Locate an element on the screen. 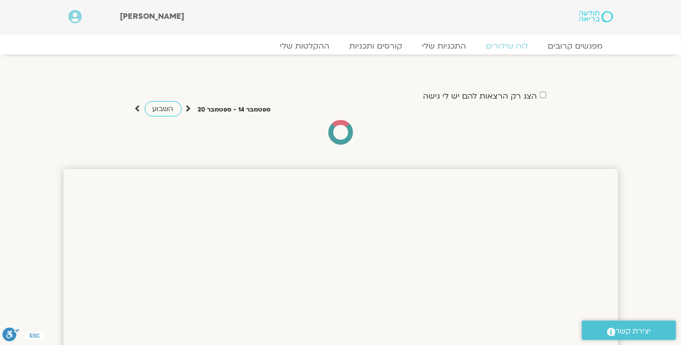  p: ספטמבר 14 - ספטמבר 20 is located at coordinates (234, 109).